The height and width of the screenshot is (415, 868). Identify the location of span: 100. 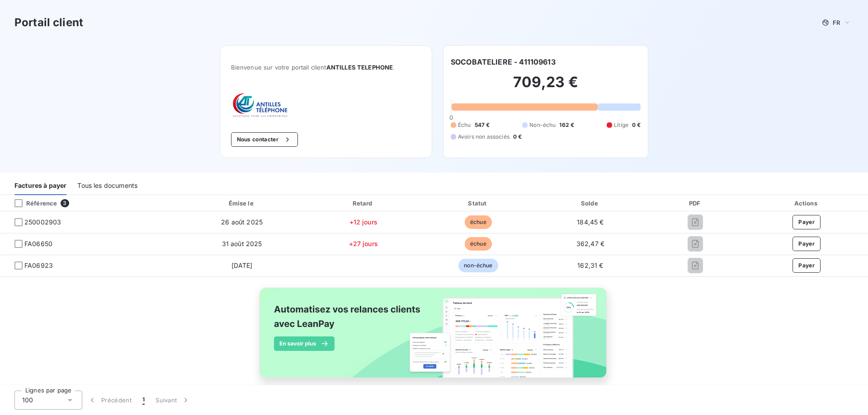
(28, 400).